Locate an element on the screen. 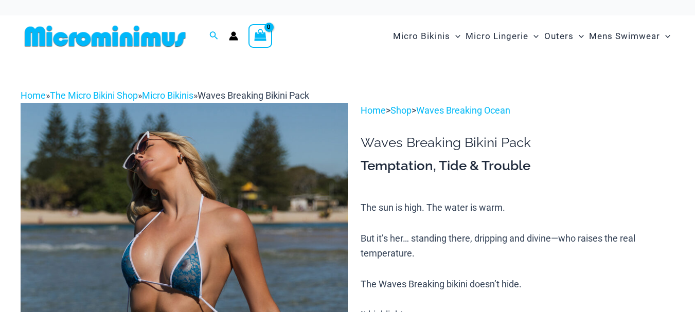 The width and height of the screenshot is (695, 312). a: Account icon link is located at coordinates (234, 36).